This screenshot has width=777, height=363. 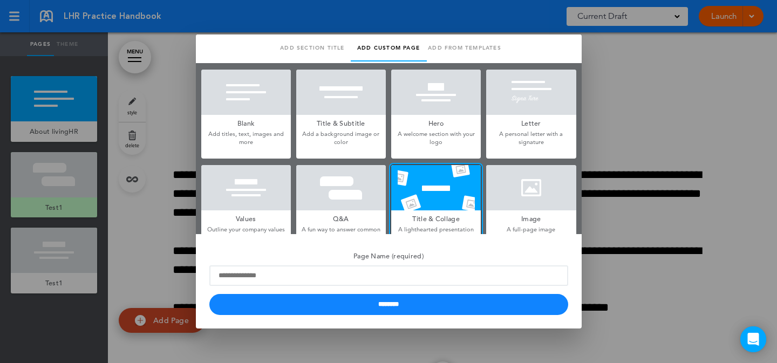 What do you see at coordinates (436, 138) in the screenshot?
I see `p: A welcome section with your logo` at bounding box center [436, 138].